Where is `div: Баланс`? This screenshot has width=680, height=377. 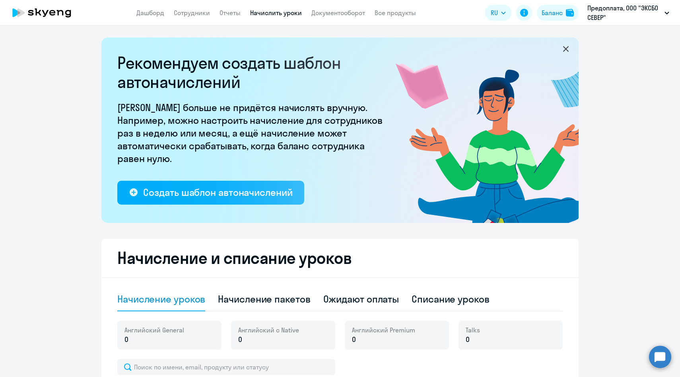 div: Баланс is located at coordinates (552, 13).